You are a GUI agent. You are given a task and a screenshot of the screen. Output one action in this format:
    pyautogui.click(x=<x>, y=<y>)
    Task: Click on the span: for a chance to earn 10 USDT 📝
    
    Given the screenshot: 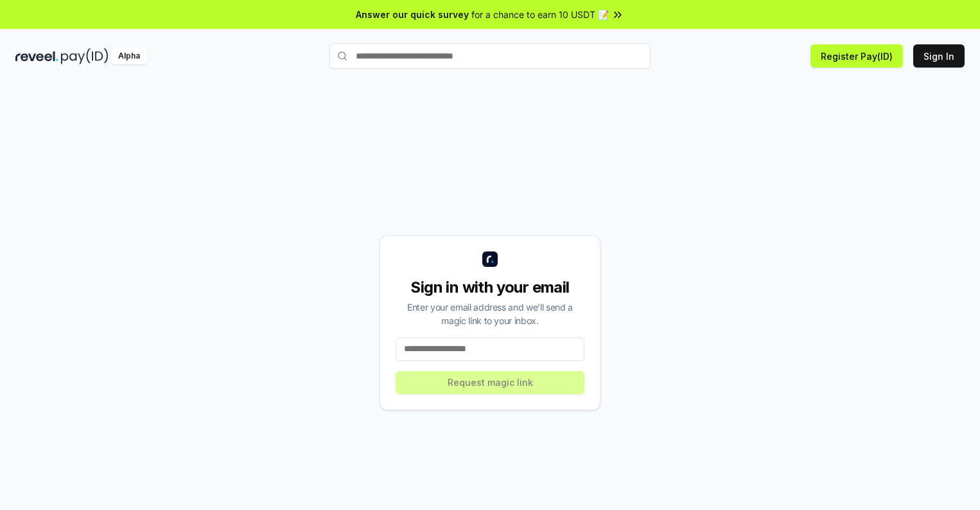 What is the action you would take?
    pyautogui.click(x=540, y=14)
    